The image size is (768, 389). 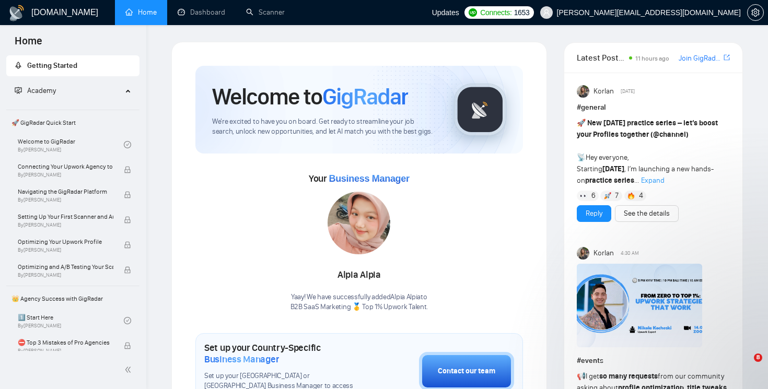 What do you see at coordinates (359, 179) in the screenshot?
I see `span: Your` at bounding box center [359, 179].